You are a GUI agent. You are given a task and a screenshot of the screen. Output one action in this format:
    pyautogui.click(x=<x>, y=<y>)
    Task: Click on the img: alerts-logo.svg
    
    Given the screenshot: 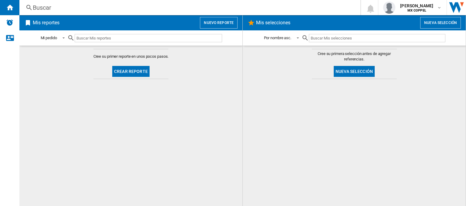 What is the action you would take?
    pyautogui.click(x=10, y=22)
    